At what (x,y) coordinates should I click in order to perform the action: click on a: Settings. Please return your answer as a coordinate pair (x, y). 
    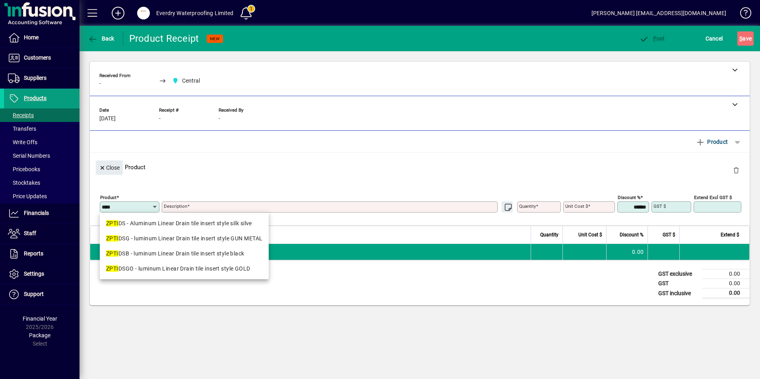
    Looking at the image, I should click on (42, 274).